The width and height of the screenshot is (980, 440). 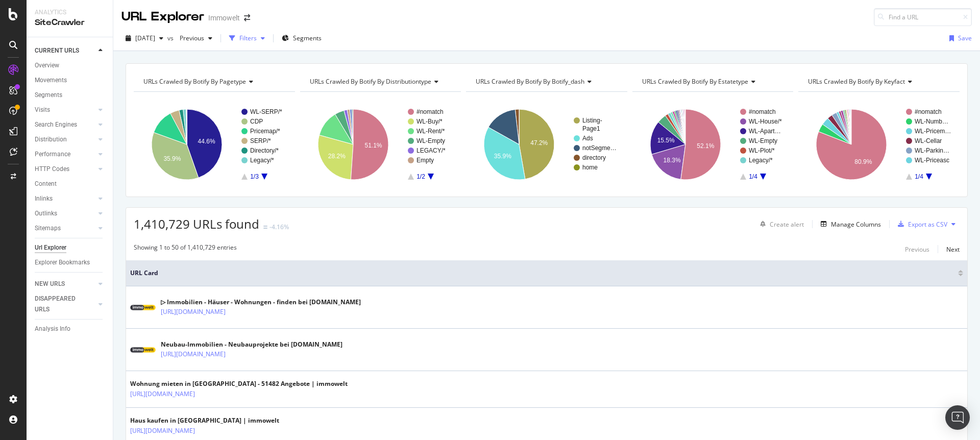 What do you see at coordinates (224, 18) in the screenshot?
I see `div: Immowelt` at bounding box center [224, 18].